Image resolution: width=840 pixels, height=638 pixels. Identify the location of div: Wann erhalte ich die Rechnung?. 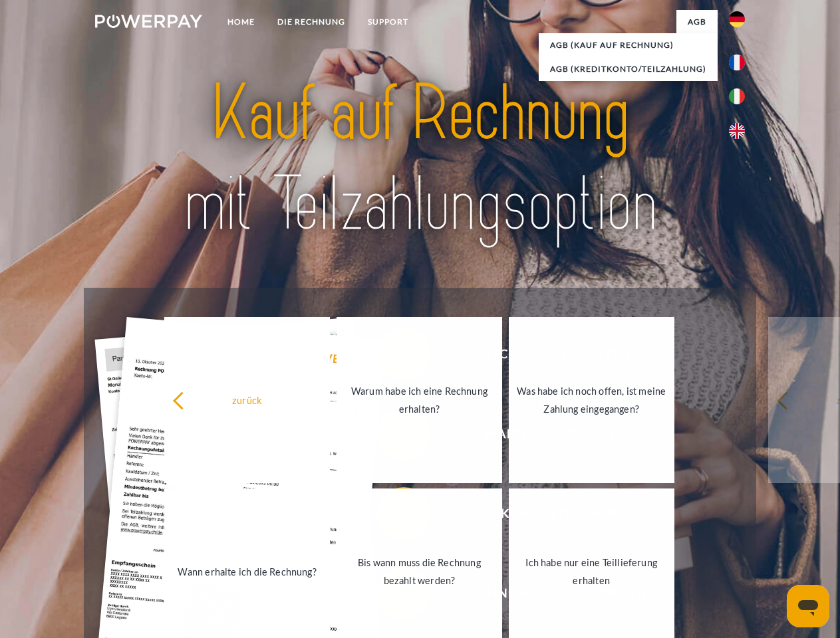
(247, 571).